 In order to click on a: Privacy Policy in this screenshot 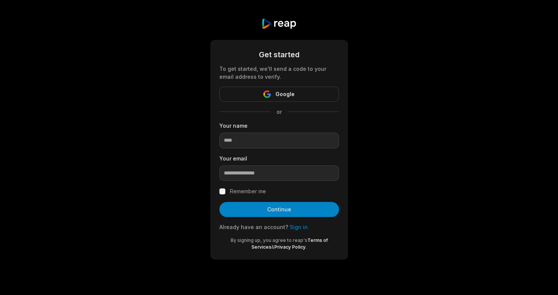, I will do `click(290, 246)`.